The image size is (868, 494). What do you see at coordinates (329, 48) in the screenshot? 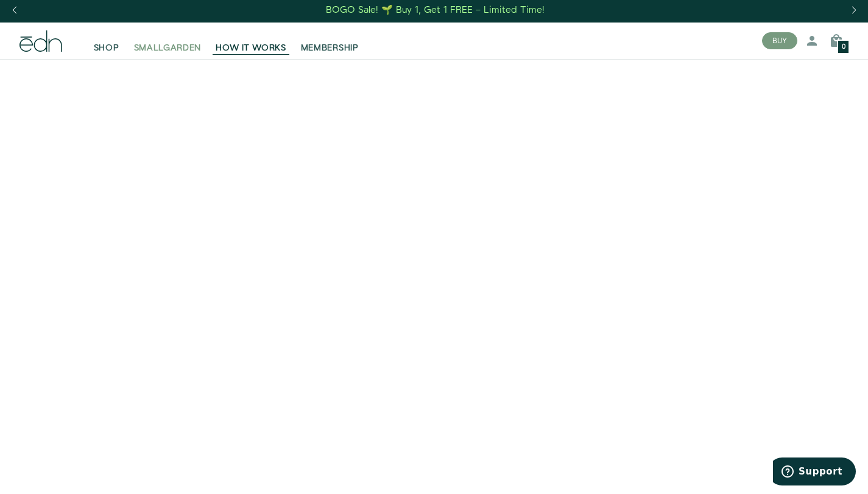
I see `span: MEMBERSHIP` at bounding box center [329, 48].